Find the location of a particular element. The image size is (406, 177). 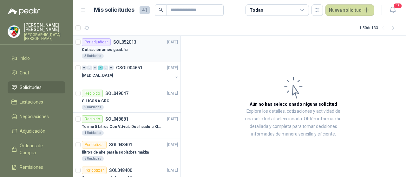

img: Logo peakr is located at coordinates (24, 11).